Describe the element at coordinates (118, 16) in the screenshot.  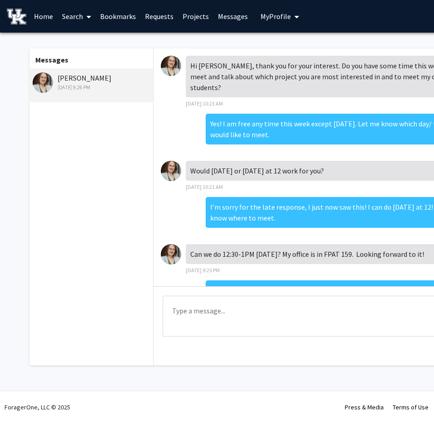
I see `a: Bookmarks` at that location.